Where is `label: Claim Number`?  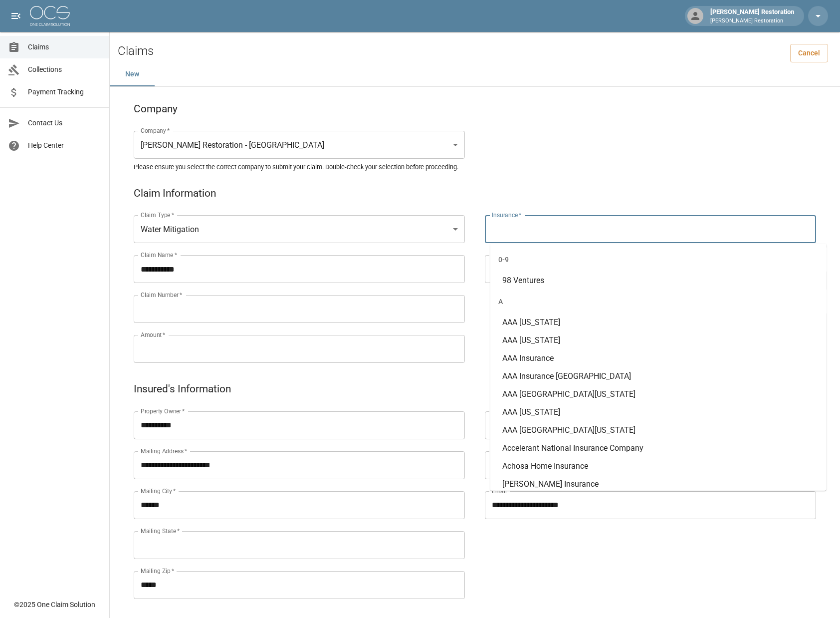
label: Claim Number is located at coordinates (161, 295).